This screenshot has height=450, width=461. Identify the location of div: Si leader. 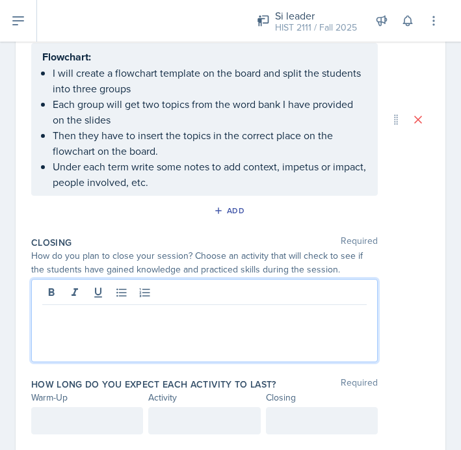
(316, 16).